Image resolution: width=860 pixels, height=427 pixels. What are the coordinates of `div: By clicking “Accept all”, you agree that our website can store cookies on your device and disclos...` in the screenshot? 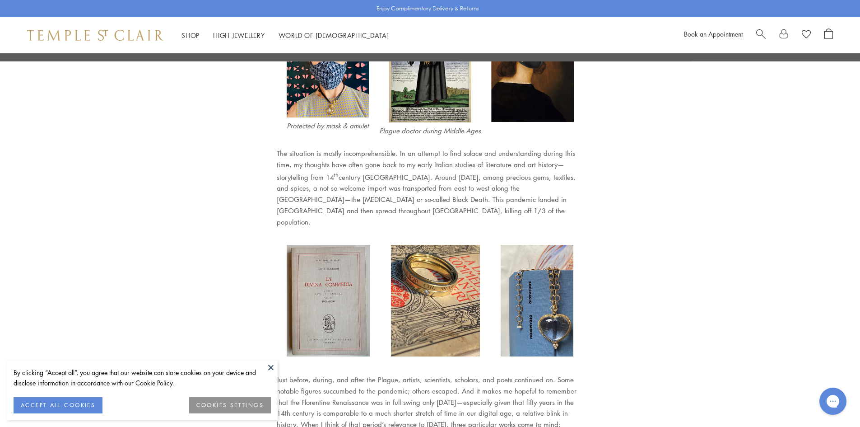 It's located at (142, 377).